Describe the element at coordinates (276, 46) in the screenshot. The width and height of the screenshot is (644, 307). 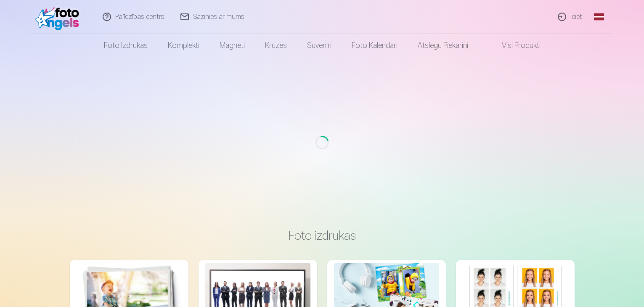
I see `a: Krūzes` at that location.